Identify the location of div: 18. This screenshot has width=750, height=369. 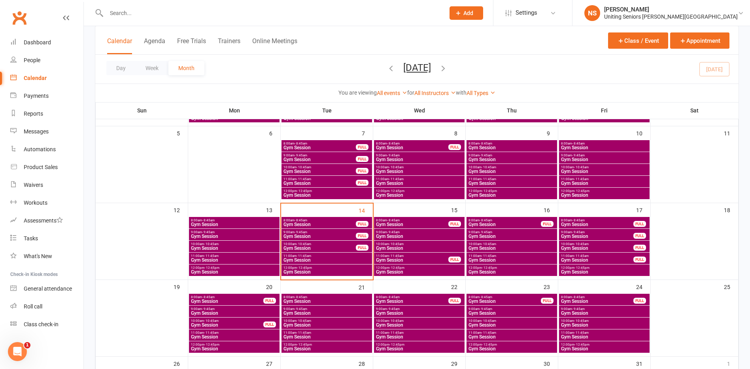
(731, 209).